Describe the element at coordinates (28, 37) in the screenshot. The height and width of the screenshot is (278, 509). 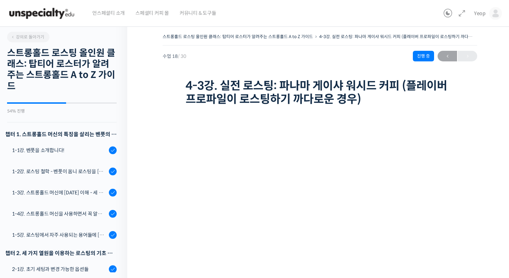
I see `a: 강의로 돌아가기` at that location.